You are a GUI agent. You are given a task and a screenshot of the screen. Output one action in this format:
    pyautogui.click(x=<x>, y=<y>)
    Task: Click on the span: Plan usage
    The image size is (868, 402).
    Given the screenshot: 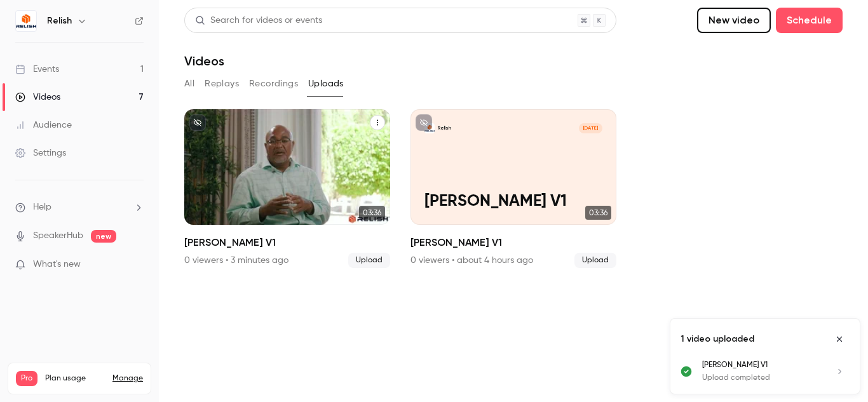 What is the action you would take?
    pyautogui.click(x=75, y=379)
    